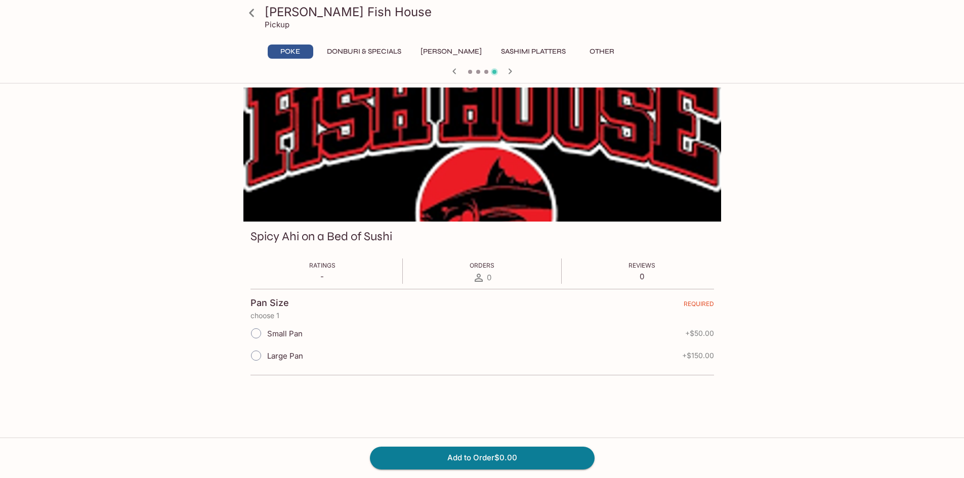 Image resolution: width=964 pixels, height=478 pixels. What do you see at coordinates (698, 356) in the screenshot?
I see `span: + $150.00` at bounding box center [698, 356].